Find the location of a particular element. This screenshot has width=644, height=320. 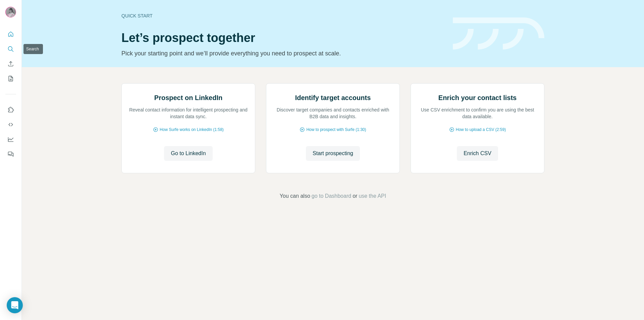

button: go to Dashboard is located at coordinates (332, 196).